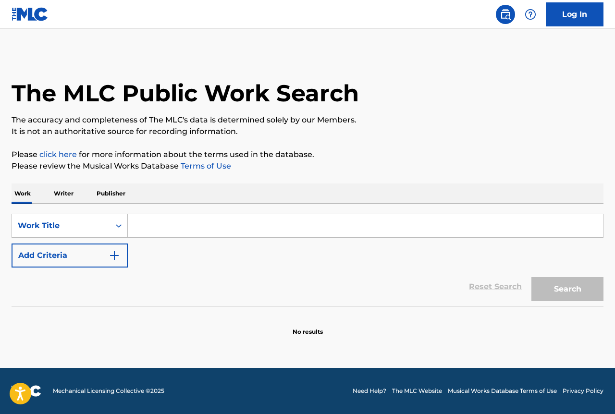 This screenshot has height=414, width=615. What do you see at coordinates (26, 391) in the screenshot?
I see `img: logo` at bounding box center [26, 391].